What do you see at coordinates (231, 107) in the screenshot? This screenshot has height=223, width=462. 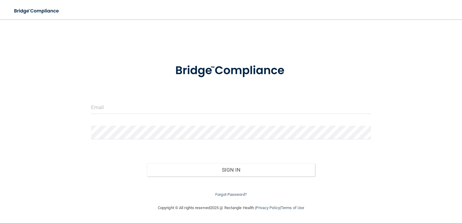 I see `input: Email` at bounding box center [231, 107].